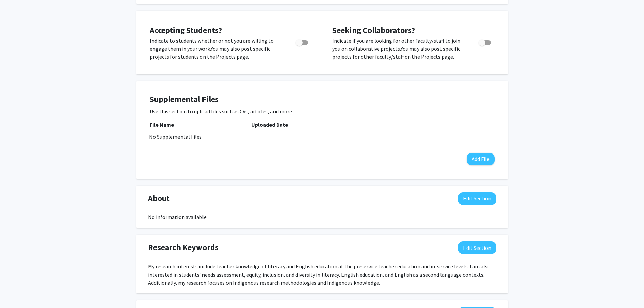 The image size is (644, 308). I want to click on div: No information available, so click(322, 217).